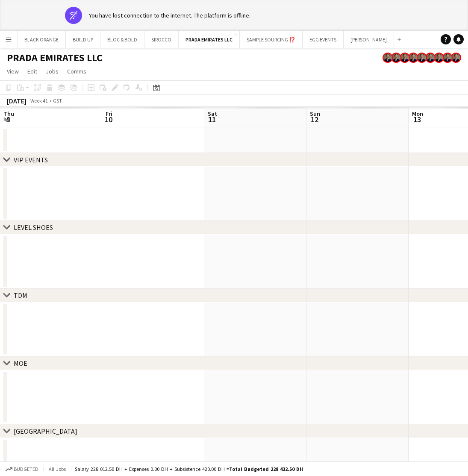 The width and height of the screenshot is (468, 476). What do you see at coordinates (209, 39) in the screenshot?
I see `button: PRADA EMIRATES LLC` at bounding box center [209, 39].